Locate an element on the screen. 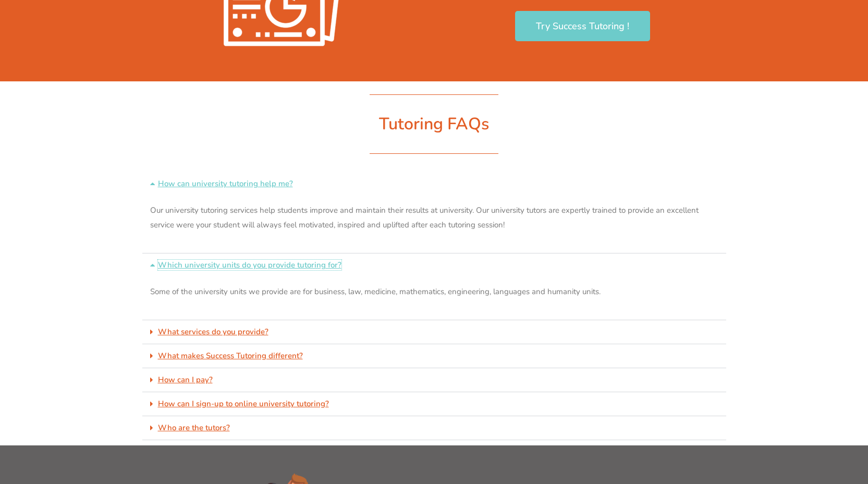  a: How can I pay? is located at coordinates (185, 380).